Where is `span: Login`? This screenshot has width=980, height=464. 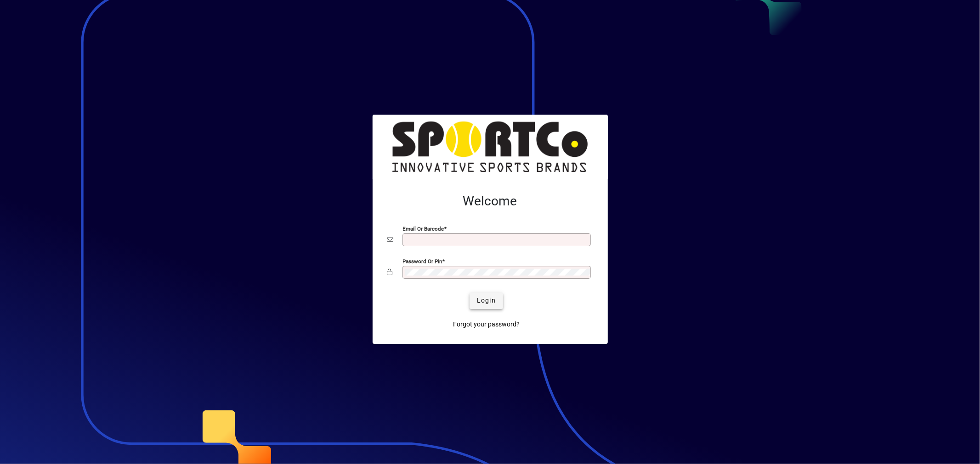
span: Login is located at coordinates (486, 300).